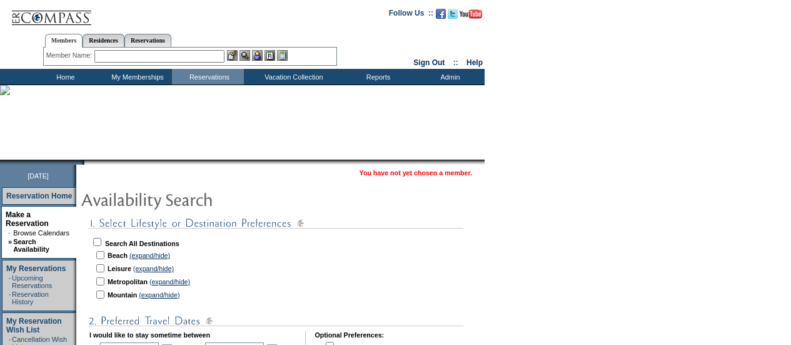 The image size is (791, 345). I want to click on a: Sign Out, so click(429, 63).